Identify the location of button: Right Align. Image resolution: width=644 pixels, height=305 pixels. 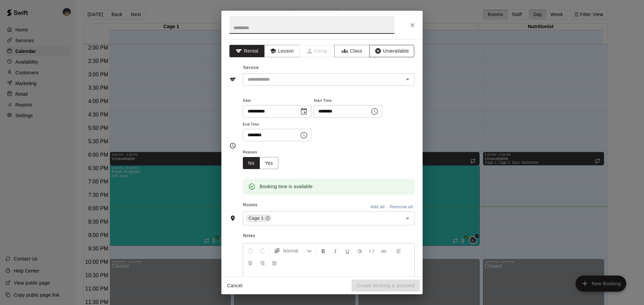
(262, 263).